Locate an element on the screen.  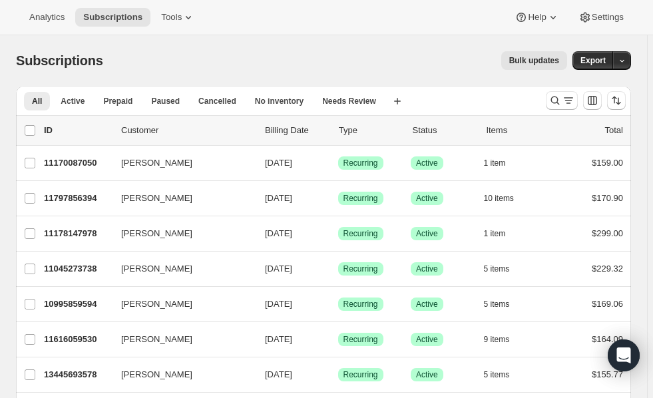
button: 10 items is located at coordinates (506, 198).